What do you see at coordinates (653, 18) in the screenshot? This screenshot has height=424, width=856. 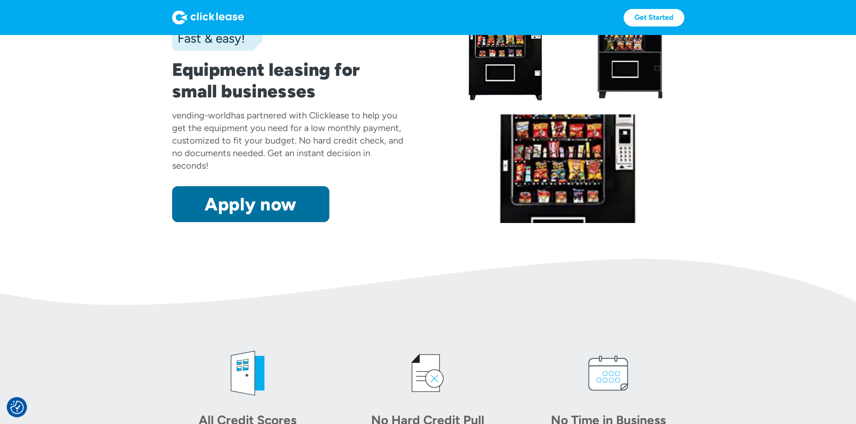 I see `a: Get Started` at bounding box center [653, 18].